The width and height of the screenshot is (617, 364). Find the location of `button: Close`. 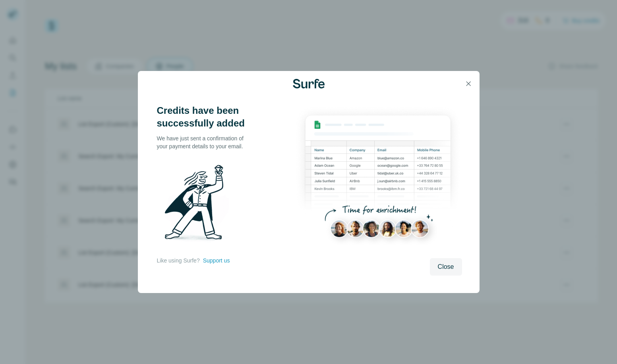

button: Close is located at coordinates (445, 267).